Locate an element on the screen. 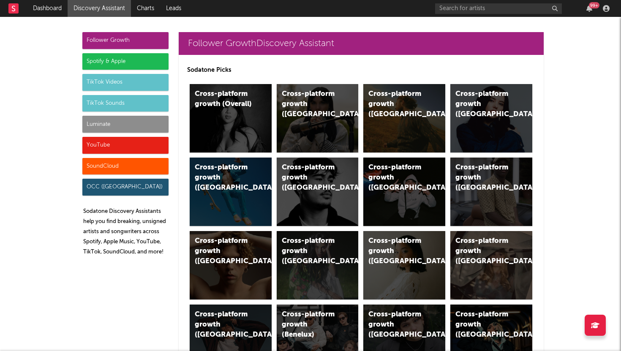  div: Cross-platform growth (Overall) is located at coordinates (224, 99).